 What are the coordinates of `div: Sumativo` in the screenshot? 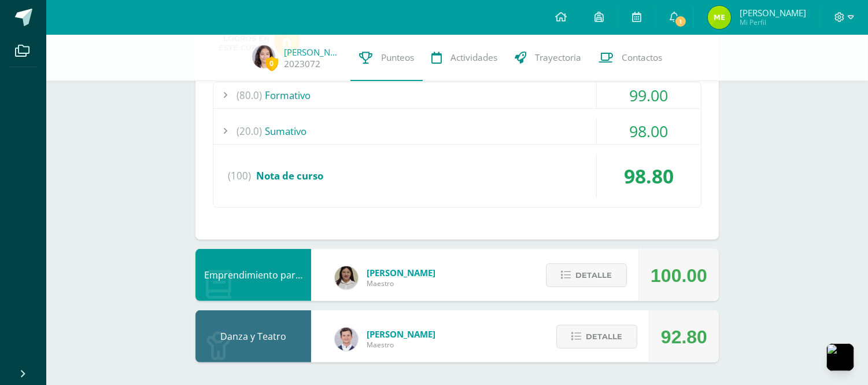 It's located at (457, 130).